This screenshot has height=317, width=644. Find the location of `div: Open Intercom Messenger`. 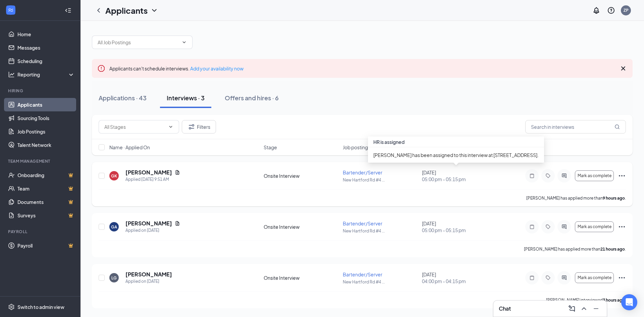

div: Open Intercom Messenger is located at coordinates (629, 302).